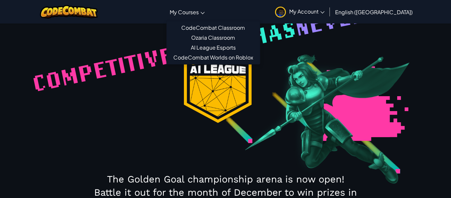  I want to click on span: My Account, so click(307, 11).